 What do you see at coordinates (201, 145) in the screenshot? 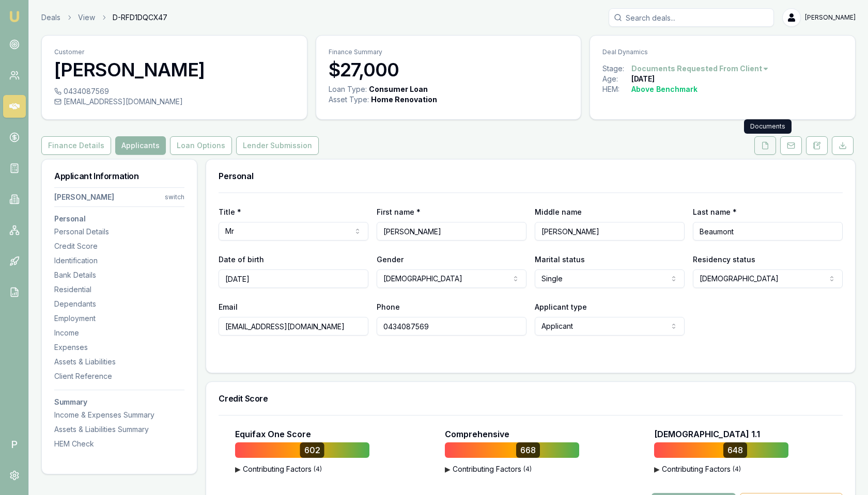
I see `a: Loan Options` at bounding box center [201, 145].